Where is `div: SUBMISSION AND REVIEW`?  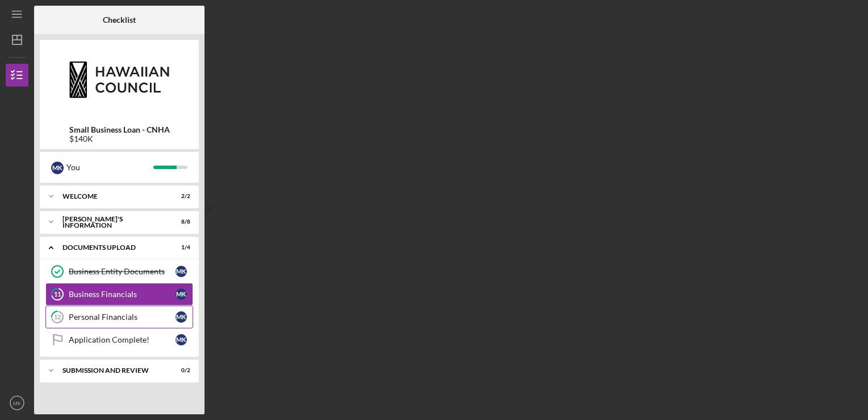 div: SUBMISSION AND REVIEW is located at coordinates (111, 370).